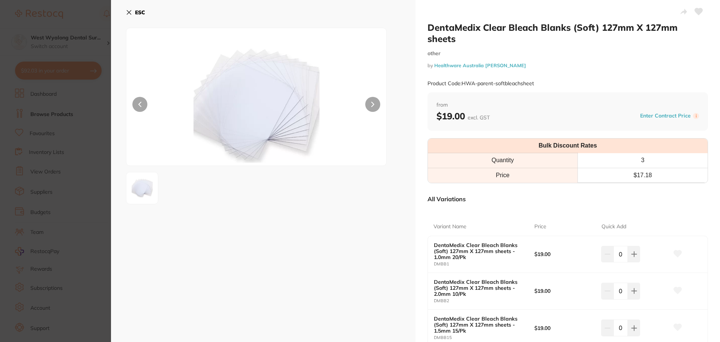 The height and width of the screenshot is (342, 720). Describe the element at coordinates (540, 226) in the screenshot. I see `p: Price` at that location.